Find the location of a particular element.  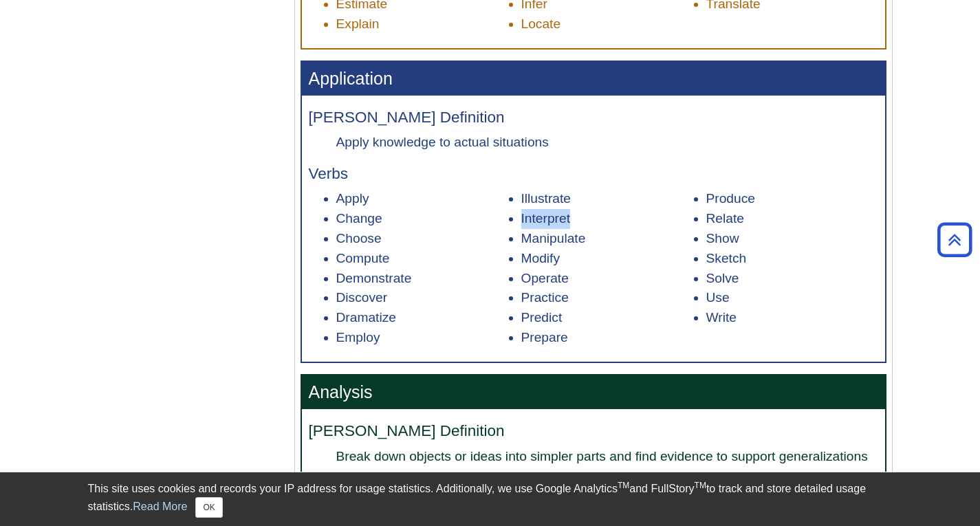

li: Compute is located at coordinates (423, 258).